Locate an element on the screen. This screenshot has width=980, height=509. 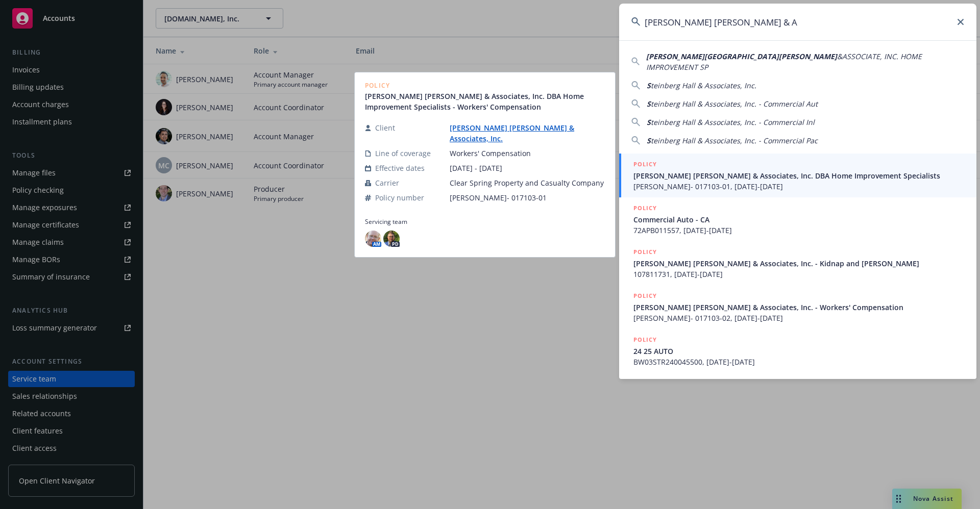
span: teinberg Hall & Associates, Inc. - Commercial Pac is located at coordinates (734, 140).